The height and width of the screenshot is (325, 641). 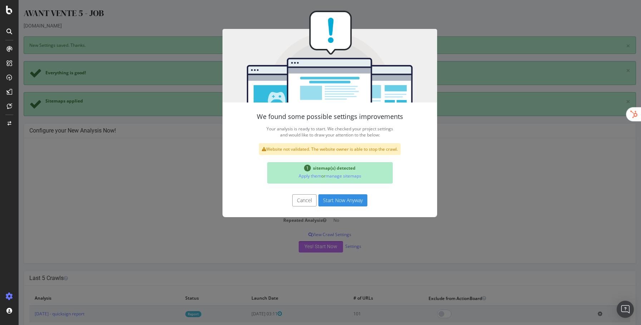 What do you see at coordinates (311, 132) in the screenshot?
I see `p: Your analysis is ready to start. We checked your project settings and would like to draw your att...` at bounding box center [311, 132].